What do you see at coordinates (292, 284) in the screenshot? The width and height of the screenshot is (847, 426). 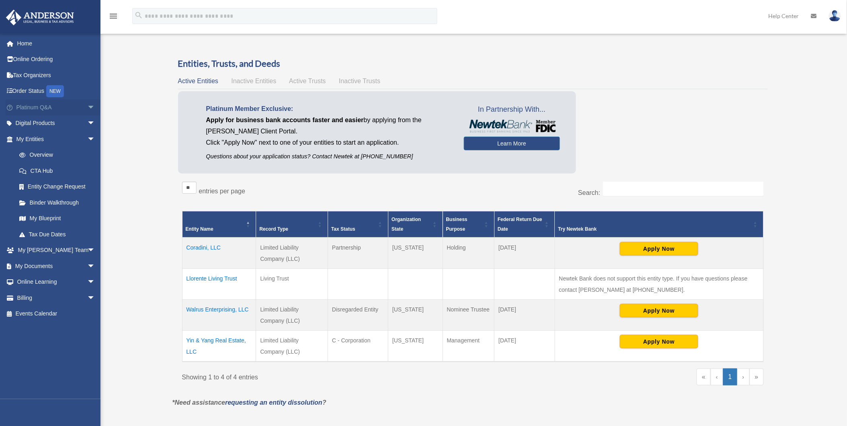 I see `td: Living Trust` at bounding box center [292, 284].